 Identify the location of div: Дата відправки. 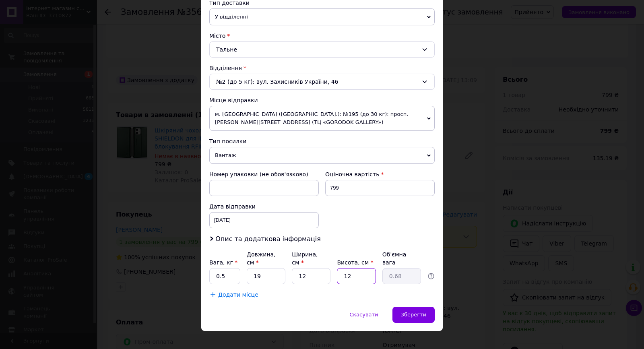
(264, 207).